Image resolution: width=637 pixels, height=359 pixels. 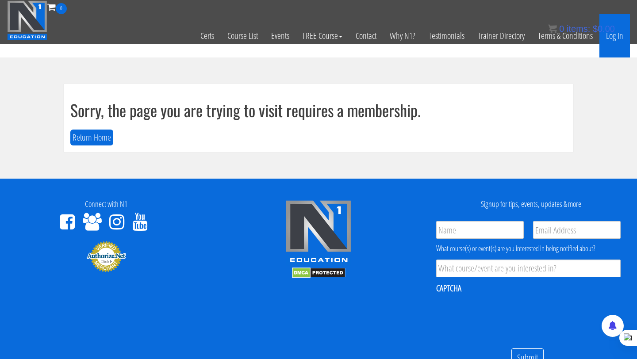 What do you see at coordinates (581, 29) in the screenshot?
I see `a: 0 items: $0.00` at bounding box center [581, 29].